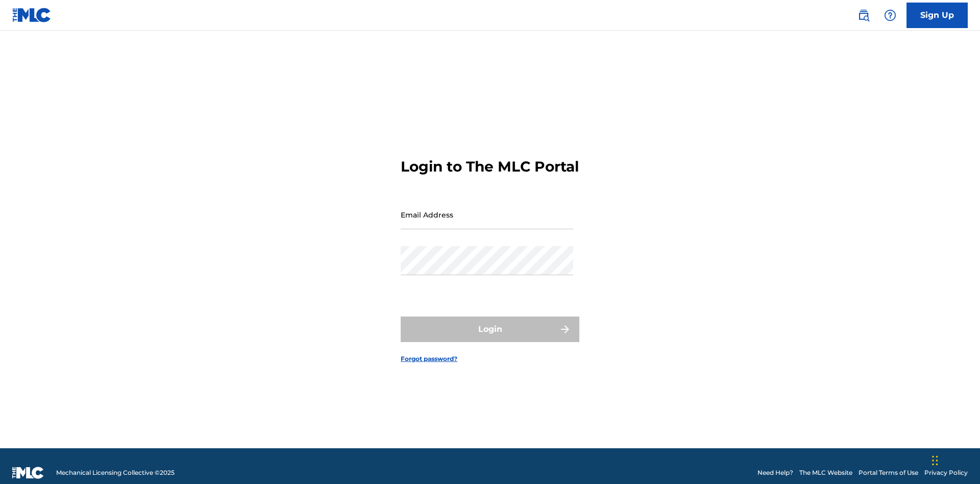 This screenshot has height=484, width=980. What do you see at coordinates (937, 15) in the screenshot?
I see `a: Sign Up` at bounding box center [937, 15].